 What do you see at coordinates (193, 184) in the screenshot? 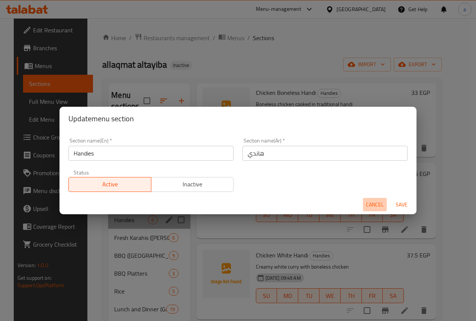
I see `span: Inactive` at bounding box center [193, 184].